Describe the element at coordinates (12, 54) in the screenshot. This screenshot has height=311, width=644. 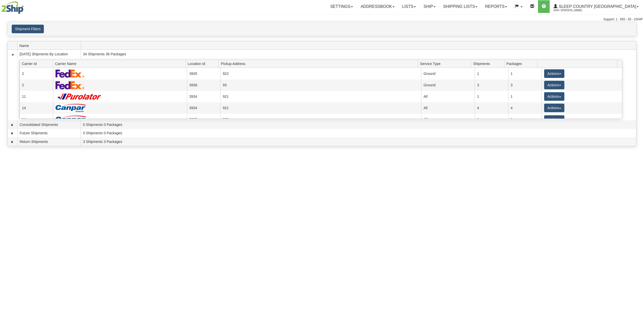
I see `a: Collapse` at that location.